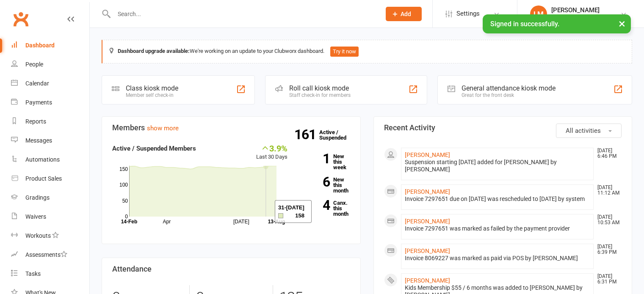 The height and width of the screenshot is (294, 644). Describe the element at coordinates (325, 208) in the screenshot. I see `a: 4Canx. this month` at that location.